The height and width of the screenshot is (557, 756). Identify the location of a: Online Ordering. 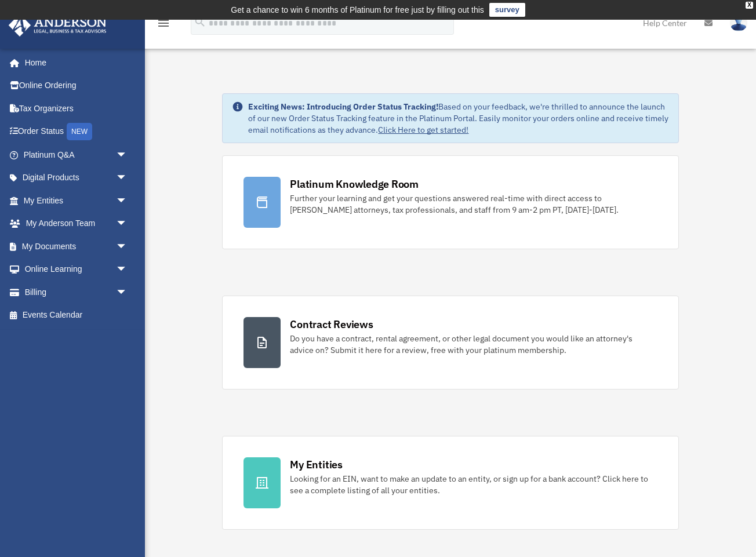
(76, 86).